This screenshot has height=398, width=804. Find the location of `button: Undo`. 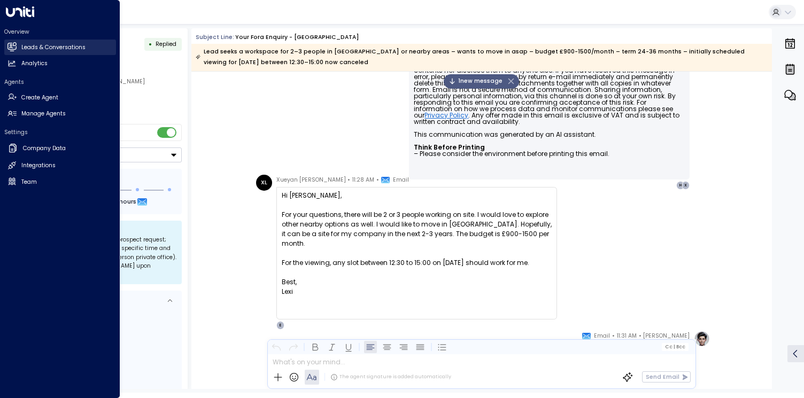

button: Undo is located at coordinates (276, 347).